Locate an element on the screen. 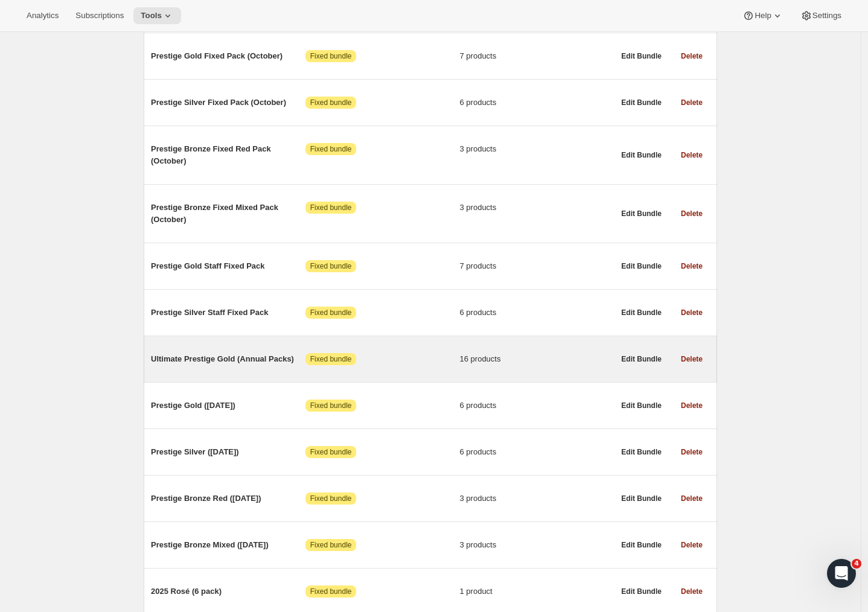 This screenshot has height=612, width=868. span: Prestige Silver Fixed Pack (October) is located at coordinates (228, 103).